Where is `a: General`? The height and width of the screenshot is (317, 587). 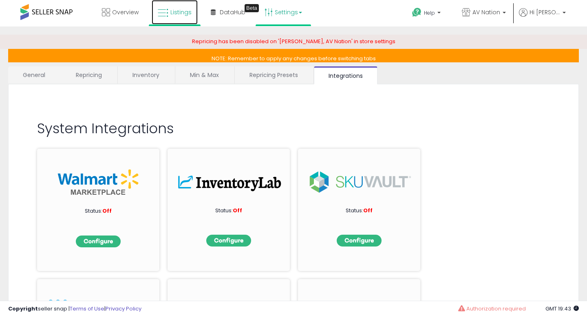
a: General is located at coordinates (34, 75).